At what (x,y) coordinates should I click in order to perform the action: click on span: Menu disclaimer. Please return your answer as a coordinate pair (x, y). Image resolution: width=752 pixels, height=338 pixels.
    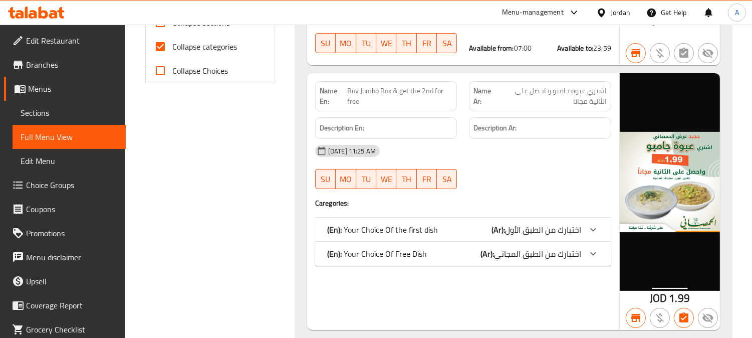
    Looking at the image, I should click on (72, 257).